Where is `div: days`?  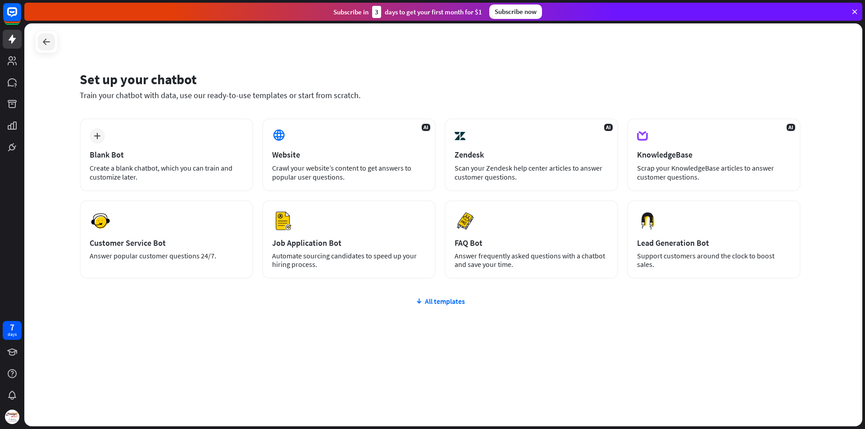
div: days is located at coordinates (12, 335).